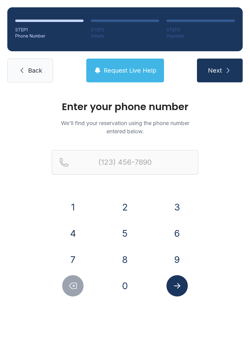 The image size is (250, 345). I want to click on button: 2, so click(125, 207).